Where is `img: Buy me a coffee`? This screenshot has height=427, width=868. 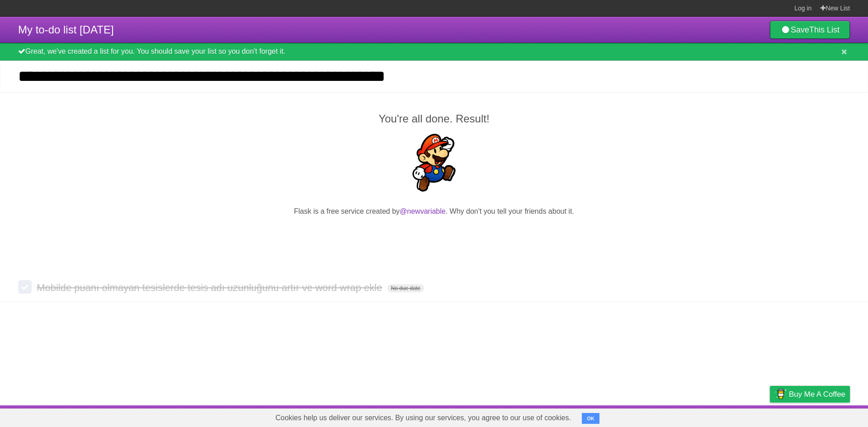
img: Buy me a coffee is located at coordinates (780, 394).